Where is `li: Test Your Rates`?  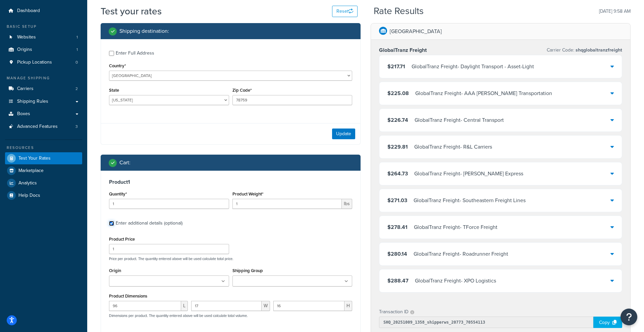
li: Test Your Rates is located at coordinates (44, 159).